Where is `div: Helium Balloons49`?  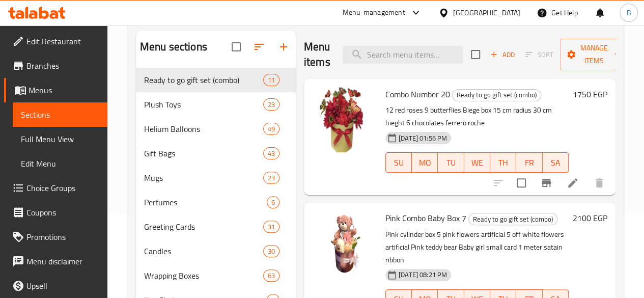
div: Helium Balloons49 is located at coordinates (216, 129).